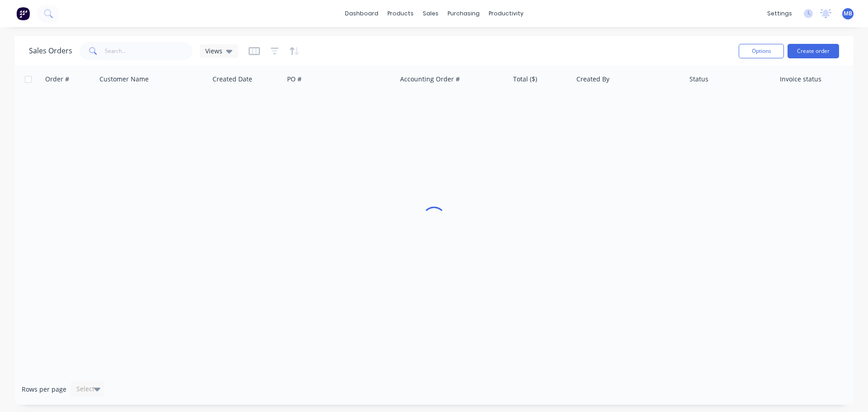  What do you see at coordinates (506, 14) in the screenshot?
I see `div: productivity` at bounding box center [506, 14].